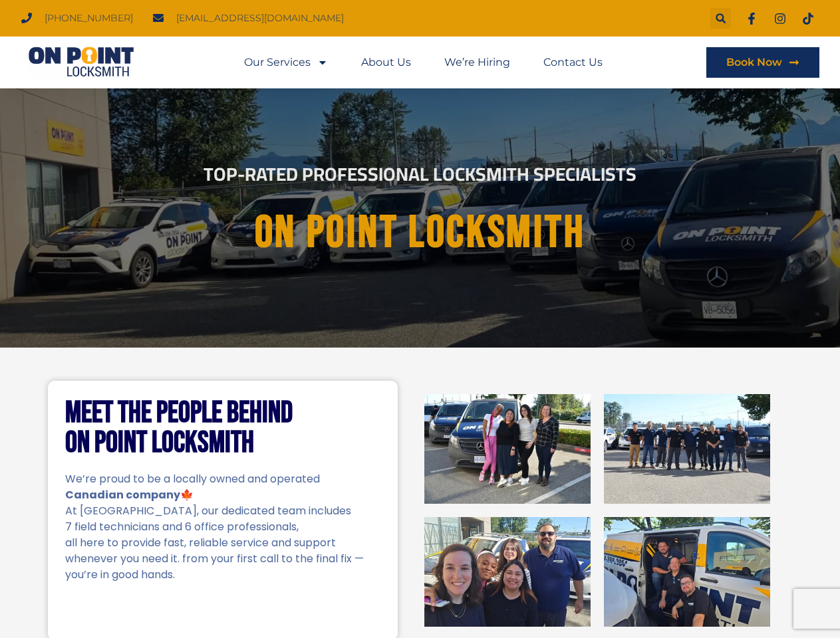 The image size is (840, 638). I want to click on a: Our Services, so click(286, 62).